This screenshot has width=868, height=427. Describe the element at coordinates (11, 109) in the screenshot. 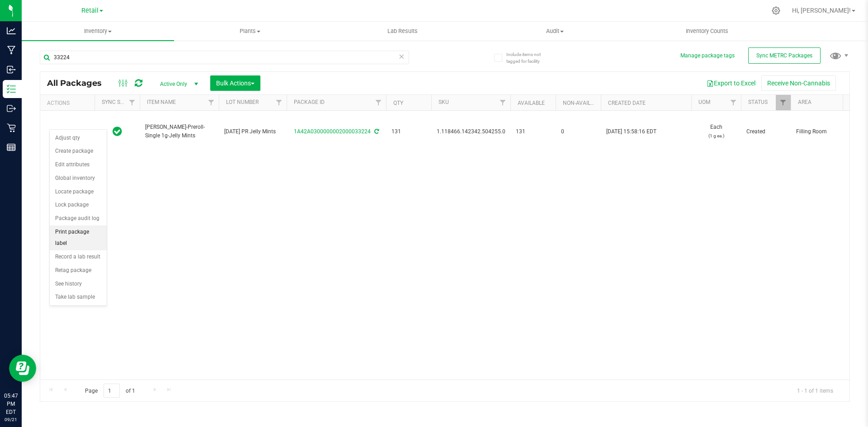

I see `inline-svg: Outbound` at that location.